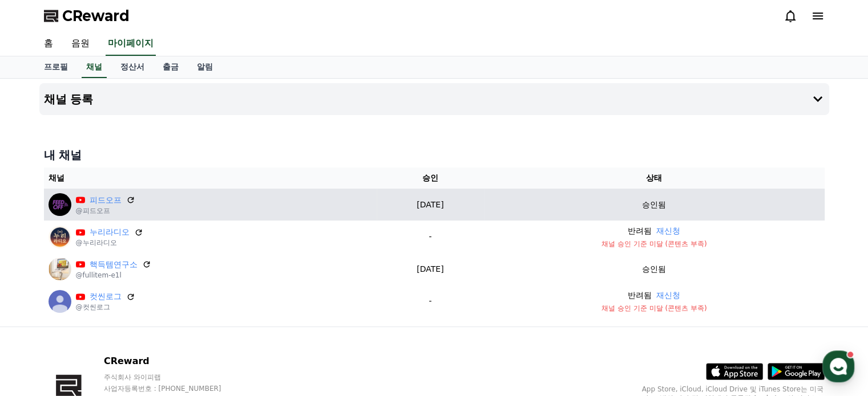 The width and height of the screenshot is (868, 396). What do you see at coordinates (56, 67) in the screenshot?
I see `a: 프로필` at bounding box center [56, 67].